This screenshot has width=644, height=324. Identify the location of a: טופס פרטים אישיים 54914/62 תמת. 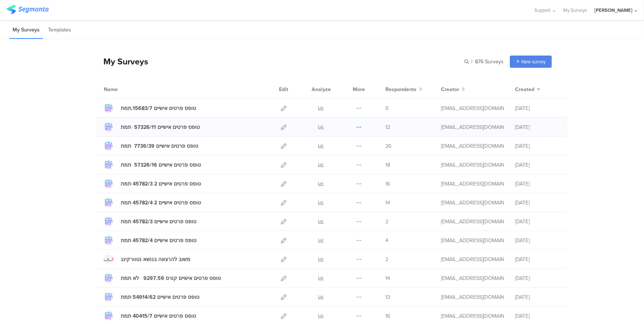
(152, 297).